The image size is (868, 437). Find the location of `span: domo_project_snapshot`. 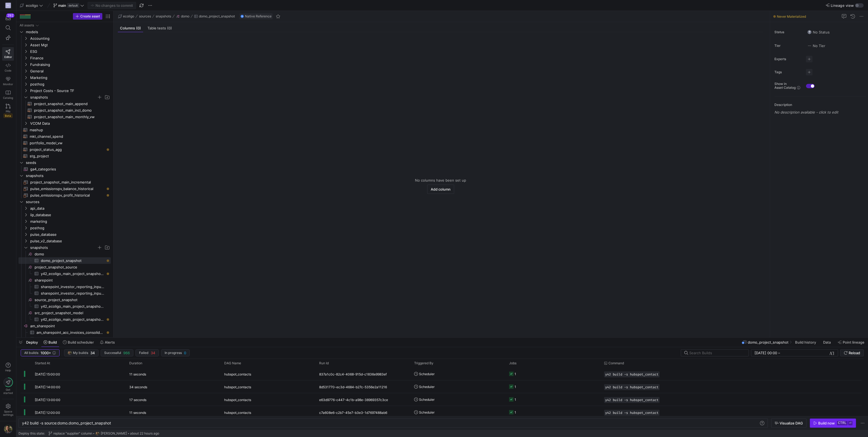

span: domo_project_snapshot is located at coordinates (217, 16).